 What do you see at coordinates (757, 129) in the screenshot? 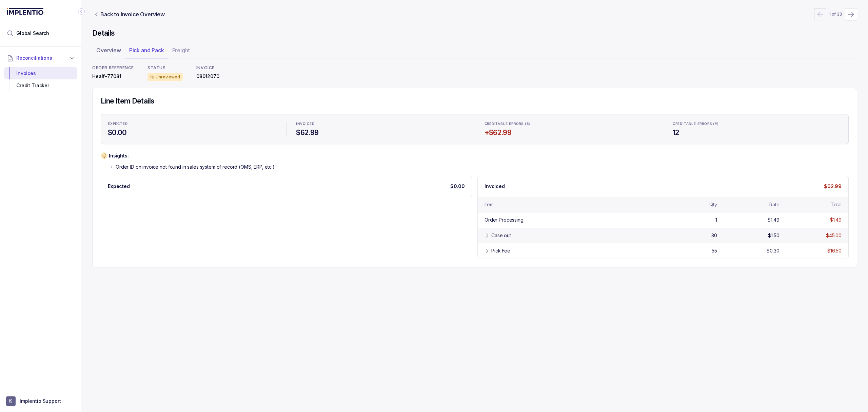
I see `li: Statistic CREDITABLE ERRORS (#)` at bounding box center [757, 129].